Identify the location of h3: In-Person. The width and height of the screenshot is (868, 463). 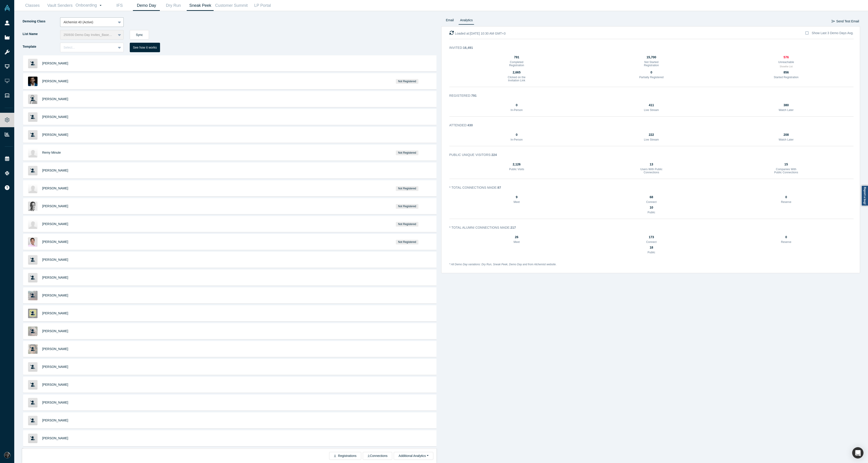
(517, 140).